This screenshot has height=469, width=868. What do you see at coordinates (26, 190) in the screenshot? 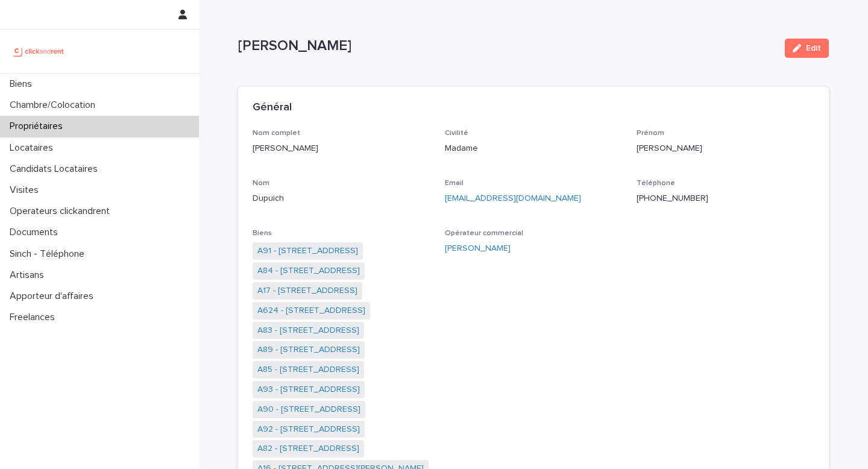
I see `p: Visites` at bounding box center [26, 190].